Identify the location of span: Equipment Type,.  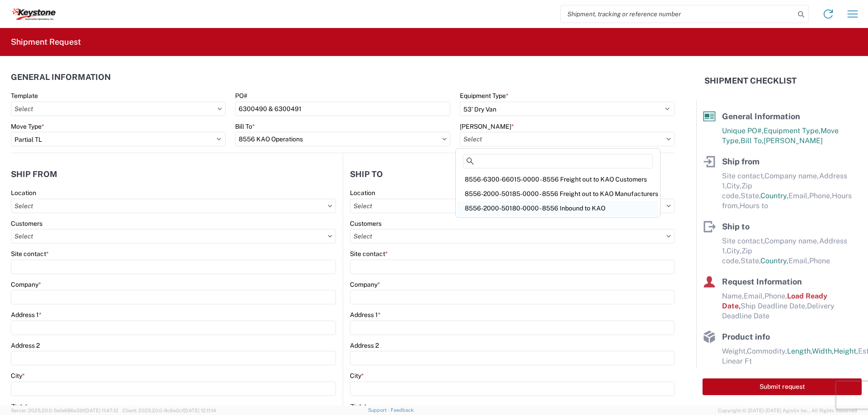
(792, 130).